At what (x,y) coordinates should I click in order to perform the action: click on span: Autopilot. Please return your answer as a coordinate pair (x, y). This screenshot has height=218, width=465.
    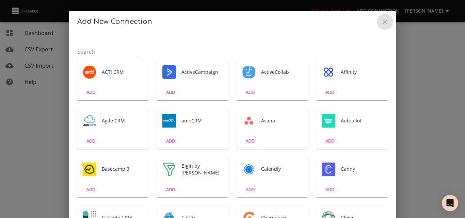
    Looking at the image, I should click on (361, 121).